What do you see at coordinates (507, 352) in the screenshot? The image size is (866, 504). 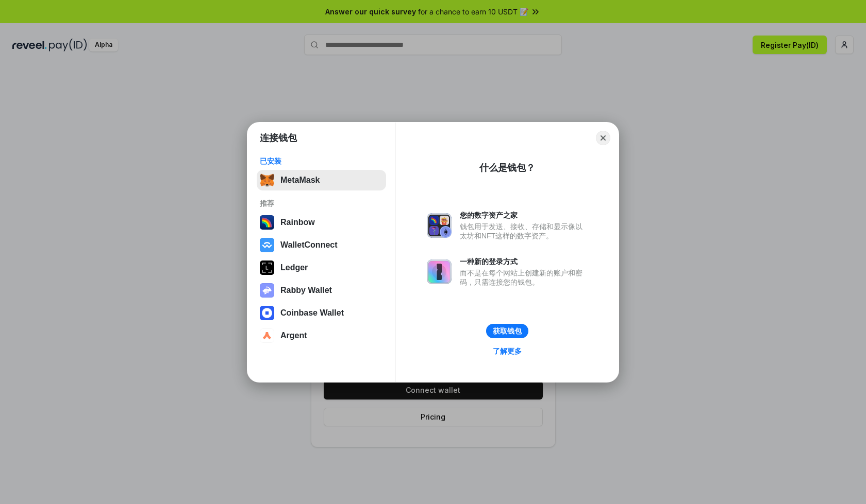 I see `div: 了解更多` at bounding box center [507, 352].